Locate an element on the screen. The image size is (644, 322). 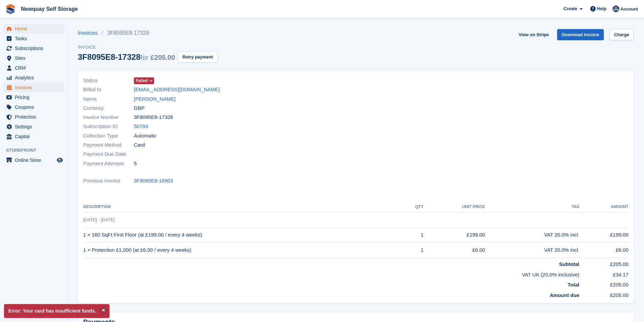
span: GBP is located at coordinates (139, 108).